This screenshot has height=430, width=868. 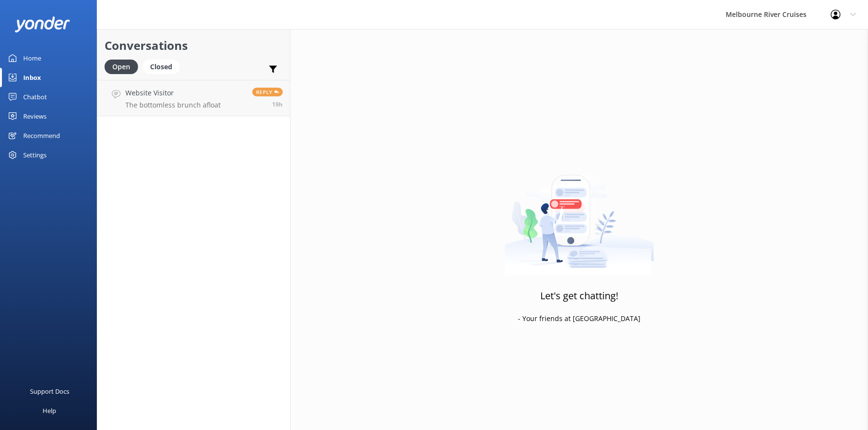 What do you see at coordinates (194, 45) in the screenshot?
I see `h2: Conversations` at bounding box center [194, 45].